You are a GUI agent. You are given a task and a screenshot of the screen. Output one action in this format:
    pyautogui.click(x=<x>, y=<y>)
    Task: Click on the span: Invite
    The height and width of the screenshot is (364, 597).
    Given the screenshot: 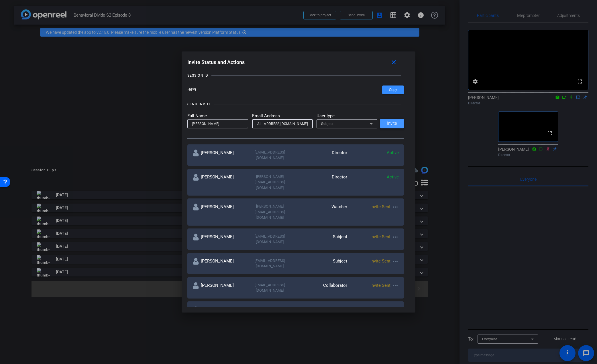 What is the action you would take?
    pyautogui.click(x=392, y=123)
    